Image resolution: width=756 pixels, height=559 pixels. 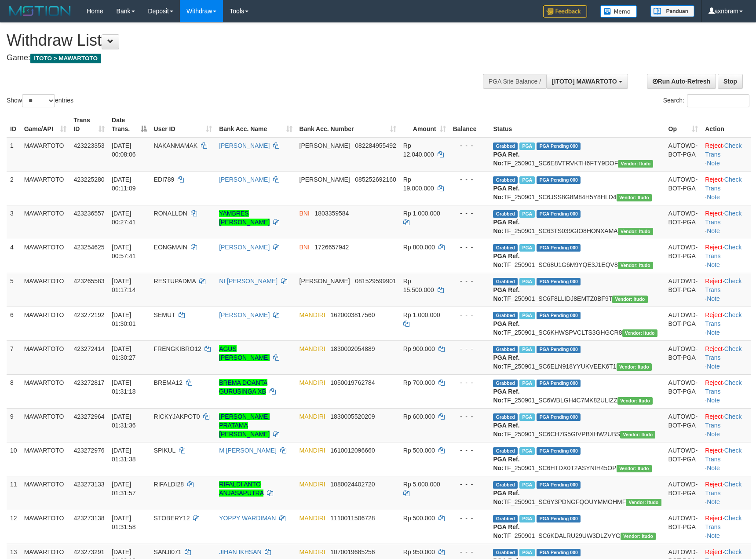 I want to click on span: ITOTO > MAWARTOTO, so click(x=66, y=59).